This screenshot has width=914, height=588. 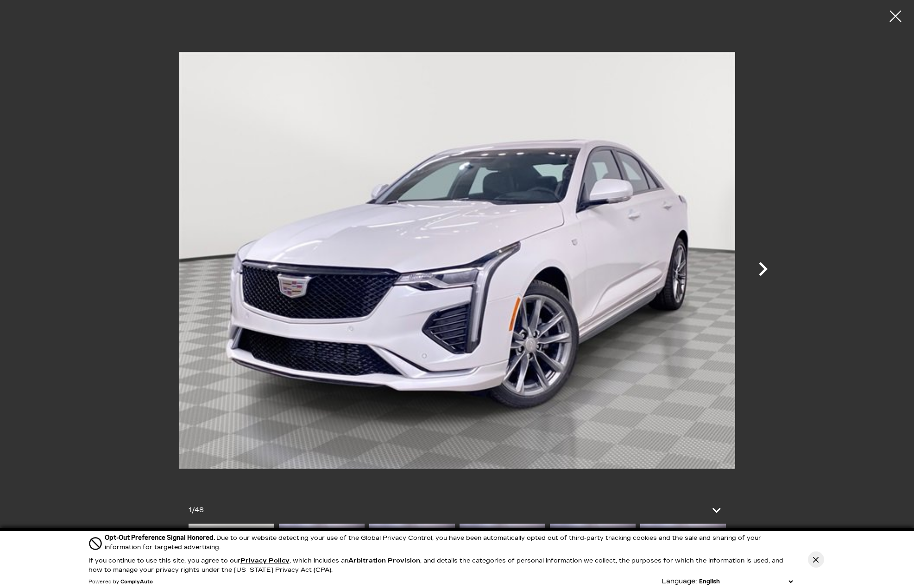 What do you see at coordinates (199, 510) in the screenshot?
I see `span: 48` at bounding box center [199, 510].